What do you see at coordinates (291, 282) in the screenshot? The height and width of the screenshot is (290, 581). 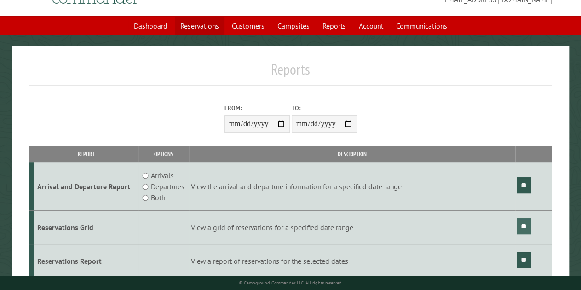 I see `small: © Campground Commander LLC. All rights reserved.` at bounding box center [291, 282].